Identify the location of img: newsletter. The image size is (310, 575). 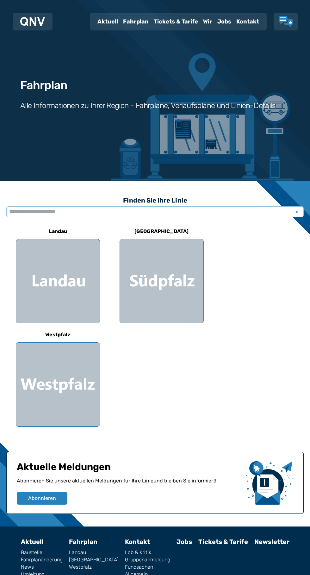
(270, 482).